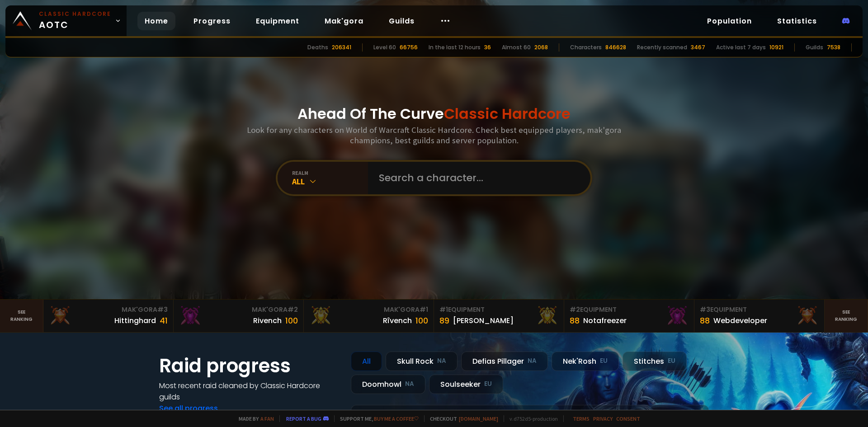 Image resolution: width=868 pixels, height=427 pixels. Describe the element at coordinates (249, 366) in the screenshot. I see `h1: Raid progress` at that location.